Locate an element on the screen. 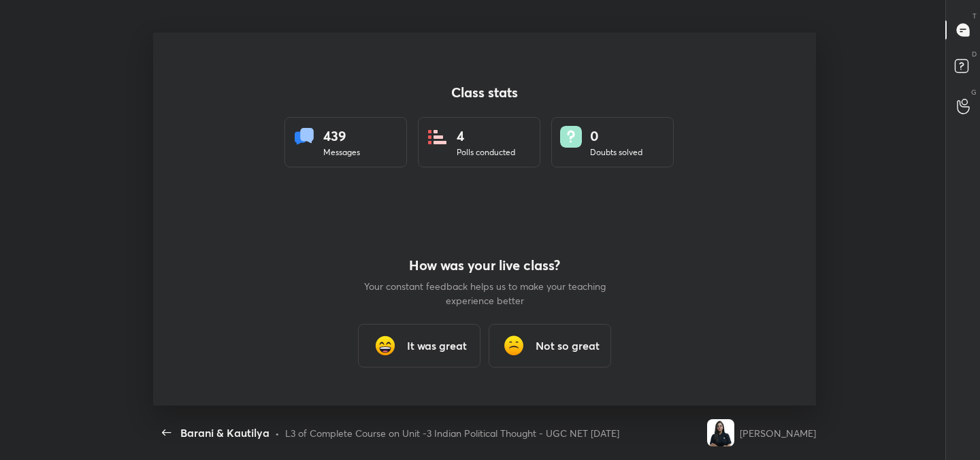 This screenshot has height=460, width=980. div: Messages is located at coordinates (342, 152).